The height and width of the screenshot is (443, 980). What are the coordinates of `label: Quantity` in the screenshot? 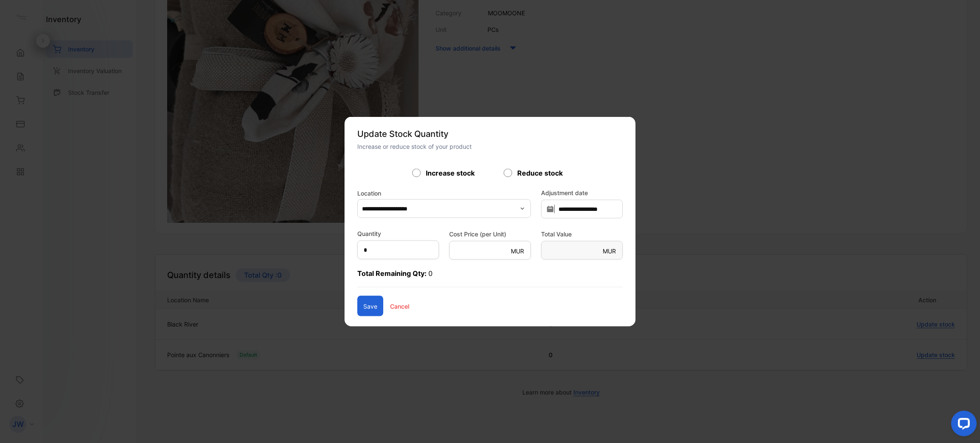 It's located at (369, 234).